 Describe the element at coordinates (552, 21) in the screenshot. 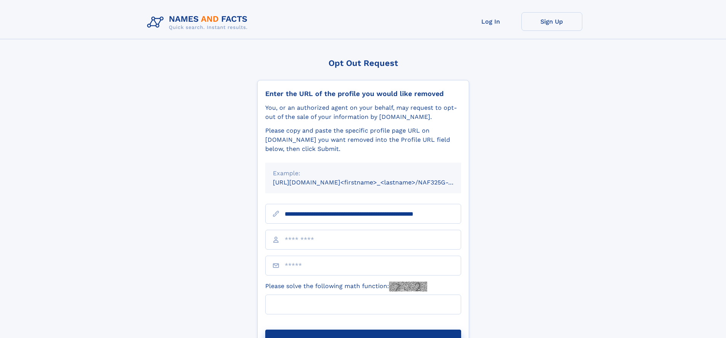

I see `a: Sign Up` at that location.